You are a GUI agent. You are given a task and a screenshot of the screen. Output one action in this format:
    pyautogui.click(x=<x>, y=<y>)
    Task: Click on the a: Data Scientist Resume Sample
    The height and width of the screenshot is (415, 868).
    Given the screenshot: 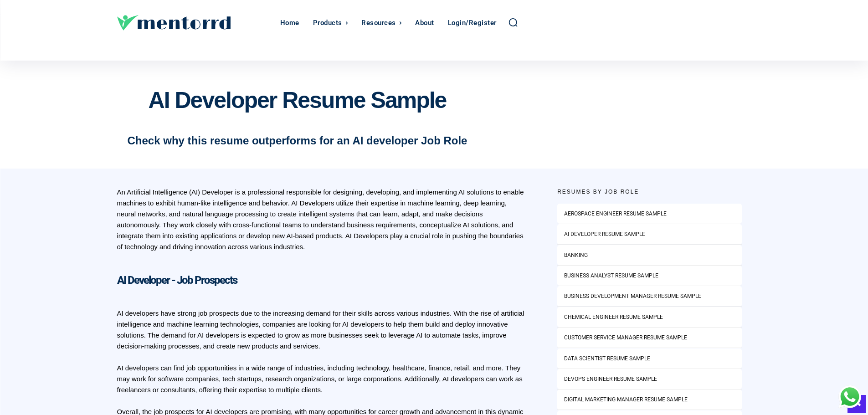 What is the action you would take?
    pyautogui.click(x=607, y=359)
    